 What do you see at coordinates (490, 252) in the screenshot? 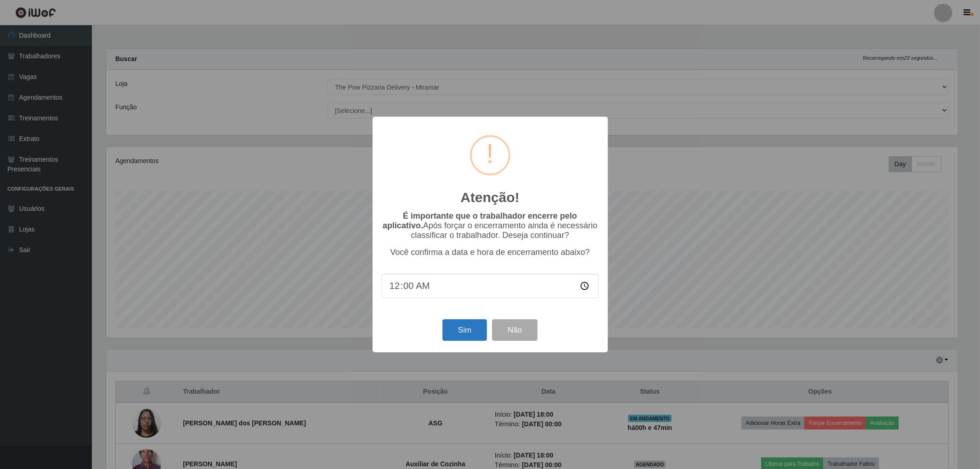
I see `p: Você confirma a data e hora de encerramento abaixo?` at bounding box center [490, 252].